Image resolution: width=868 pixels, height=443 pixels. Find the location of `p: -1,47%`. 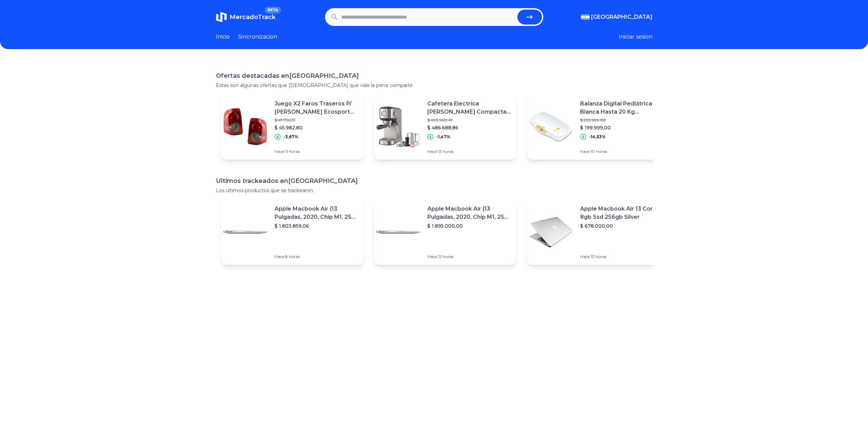

p: -1,47% is located at coordinates (444, 137).